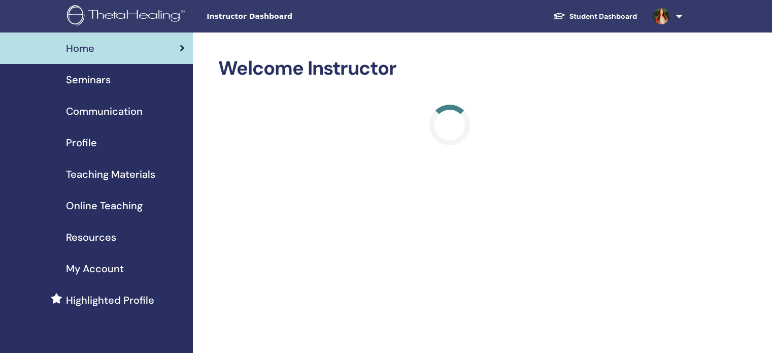  I want to click on span: My Account, so click(95, 269).